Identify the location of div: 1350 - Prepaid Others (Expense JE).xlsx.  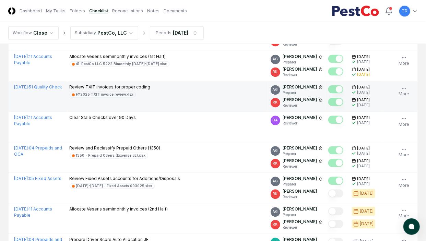
(111, 156).